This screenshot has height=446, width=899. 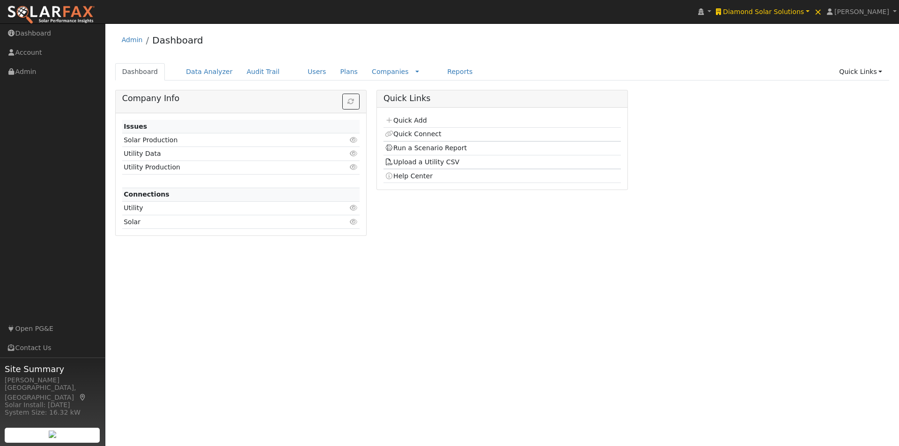 I want to click on td: Solar, so click(x=221, y=222).